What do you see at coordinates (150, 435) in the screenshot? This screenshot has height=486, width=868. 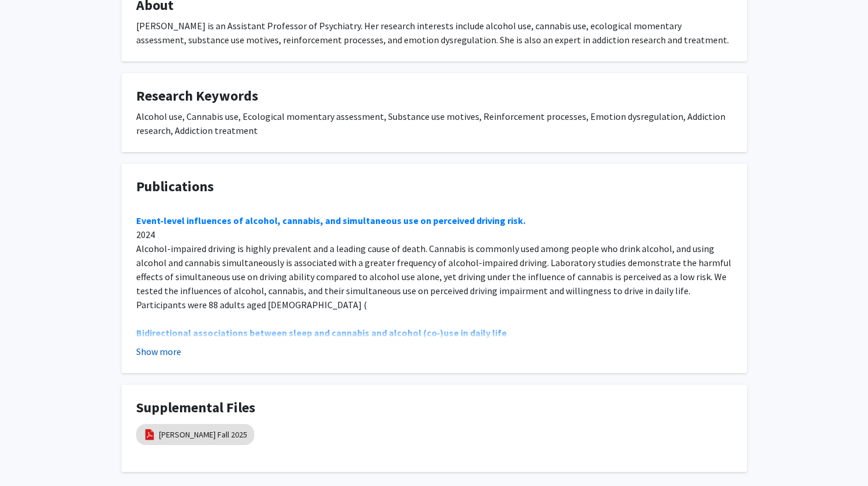 I see `img: pdf_icon.png` at bounding box center [150, 435].